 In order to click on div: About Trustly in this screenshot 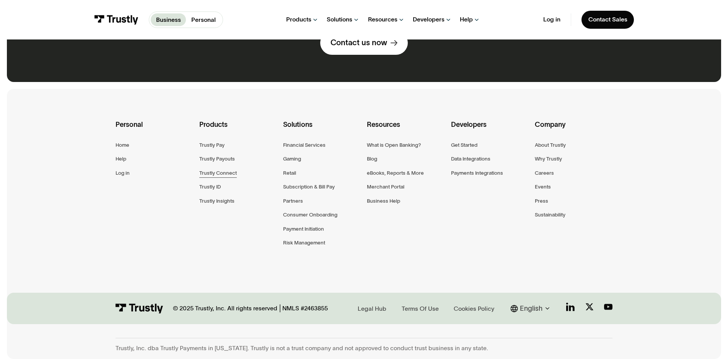, I will do `click(550, 145)`.